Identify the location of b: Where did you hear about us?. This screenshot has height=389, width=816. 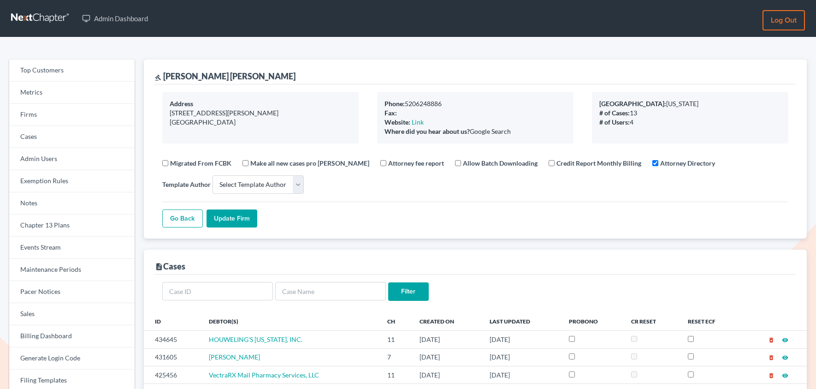
(427, 131).